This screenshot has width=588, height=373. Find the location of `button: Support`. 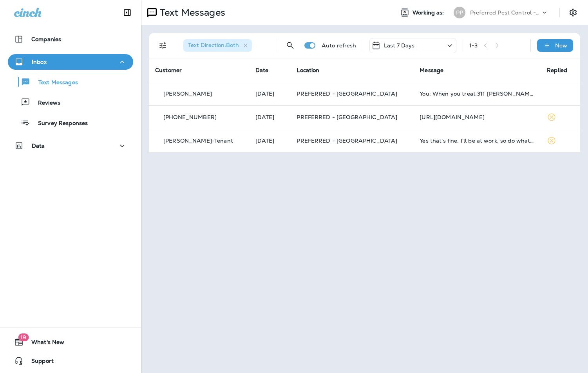

button: Support is located at coordinates (71, 361).